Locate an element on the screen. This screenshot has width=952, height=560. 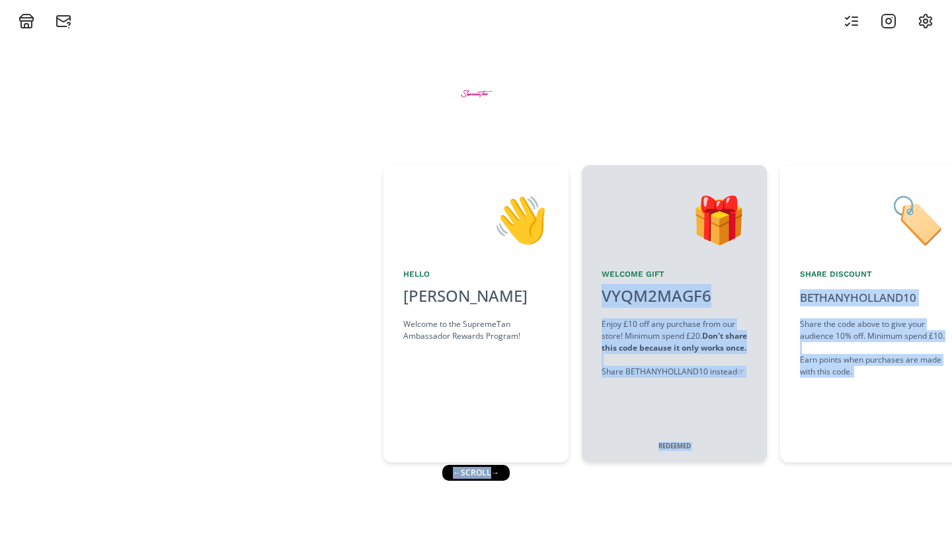
div: Share Discount is located at coordinates (873, 274).